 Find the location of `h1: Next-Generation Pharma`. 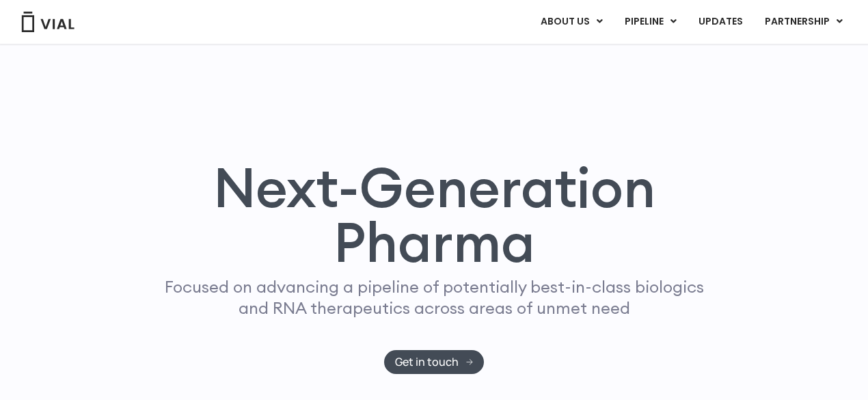

h1: Next-Generation Pharma is located at coordinates (434, 215).